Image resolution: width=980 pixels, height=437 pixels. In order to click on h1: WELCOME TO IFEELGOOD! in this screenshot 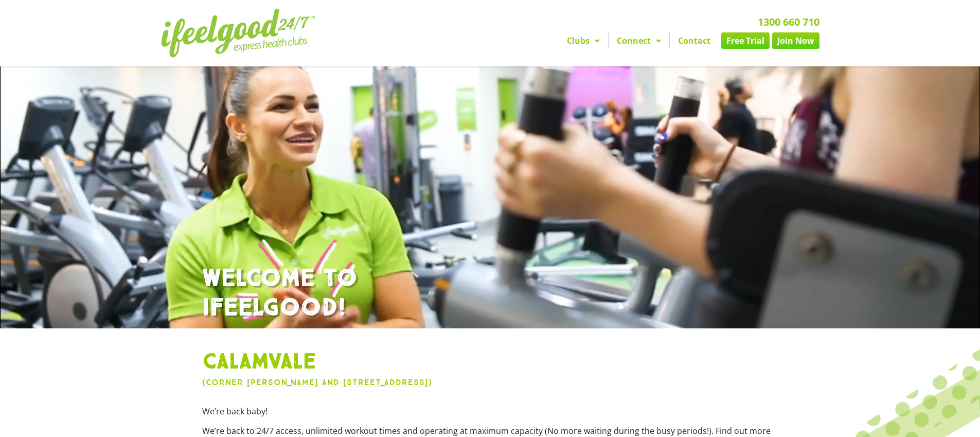, I will do `click(490, 294)`.